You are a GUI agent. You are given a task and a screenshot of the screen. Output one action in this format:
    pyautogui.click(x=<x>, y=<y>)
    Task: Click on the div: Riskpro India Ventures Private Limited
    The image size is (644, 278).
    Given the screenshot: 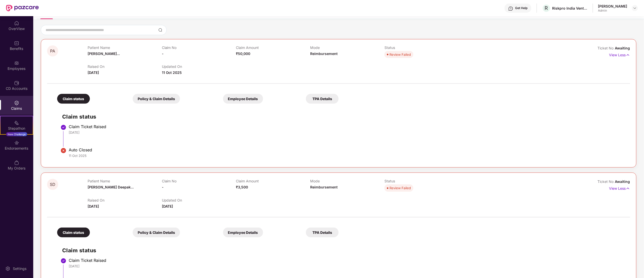 What is the action you would take?
    pyautogui.click(x=570, y=8)
    